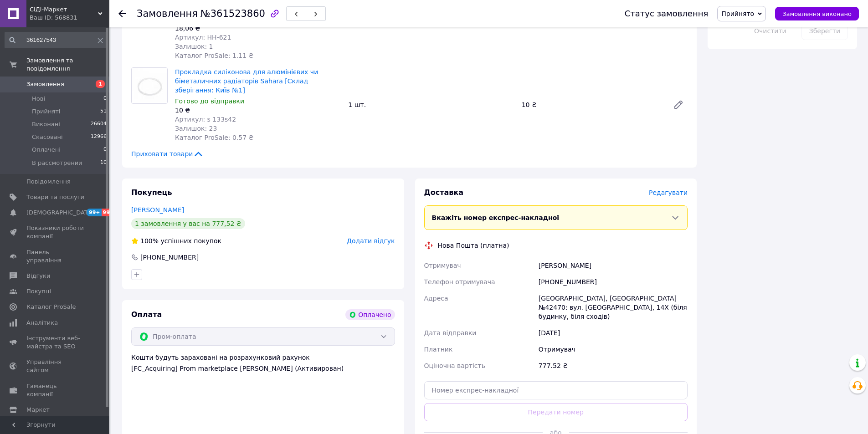  I want to click on span: Каталог ProSale: 1.11 ₴, so click(214, 56).